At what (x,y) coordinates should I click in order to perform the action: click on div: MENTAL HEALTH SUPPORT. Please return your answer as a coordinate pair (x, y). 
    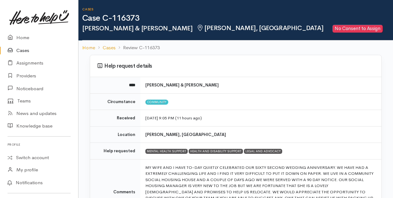
    Looking at the image, I should click on (166, 152).